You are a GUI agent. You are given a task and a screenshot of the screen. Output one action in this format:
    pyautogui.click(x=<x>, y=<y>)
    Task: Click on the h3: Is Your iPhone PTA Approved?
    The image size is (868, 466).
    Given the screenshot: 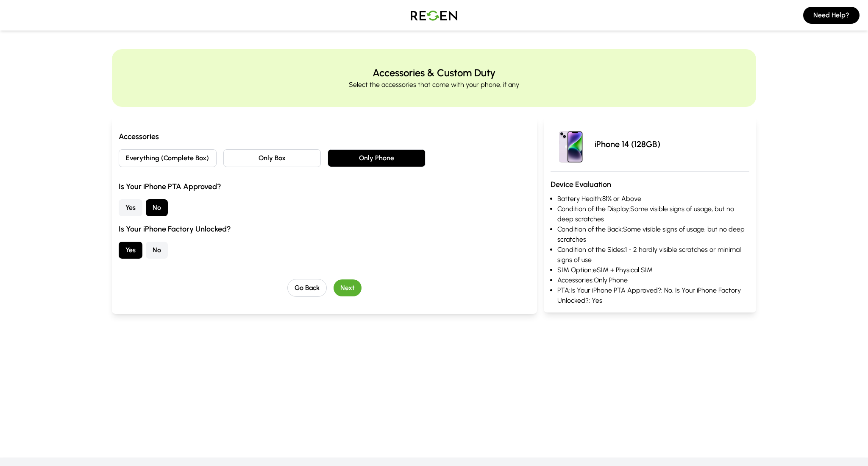 What is the action you would take?
    pyautogui.click(x=324, y=187)
    